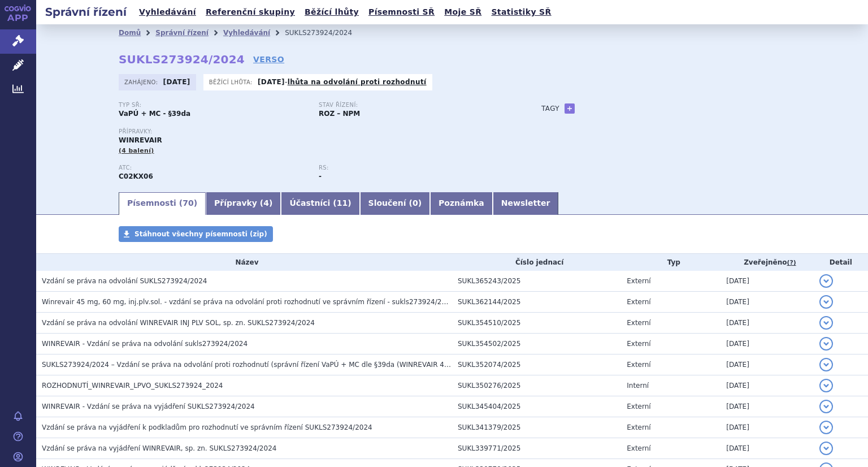 Image resolution: width=868 pixels, height=467 pixels. I want to click on td: SUKL362144/2025, so click(536, 302).